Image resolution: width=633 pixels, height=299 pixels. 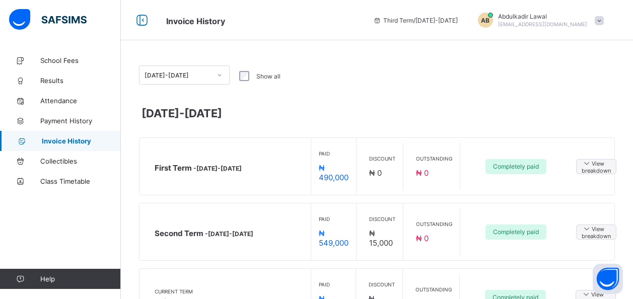 I want to click on span: First Term, so click(x=198, y=168).